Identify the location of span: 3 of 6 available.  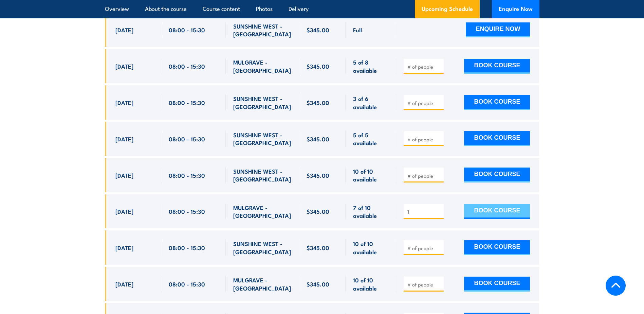
(370, 102).